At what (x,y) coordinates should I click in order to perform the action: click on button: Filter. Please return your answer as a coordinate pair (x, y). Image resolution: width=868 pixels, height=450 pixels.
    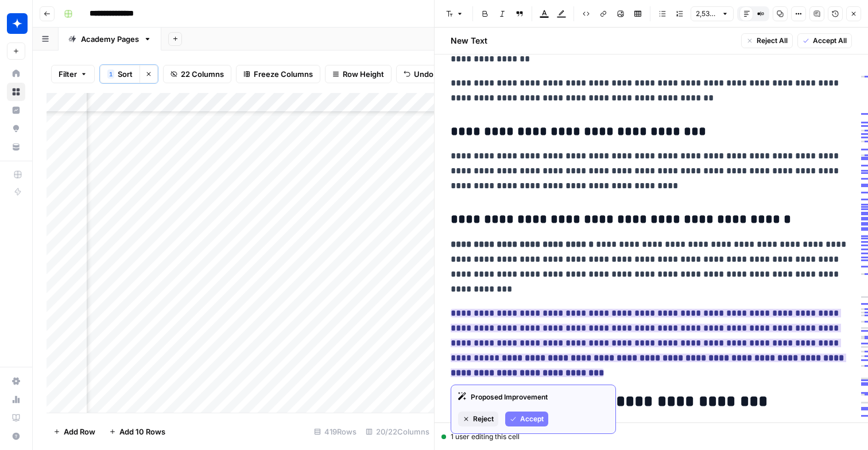
    Looking at the image, I should click on (73, 74).